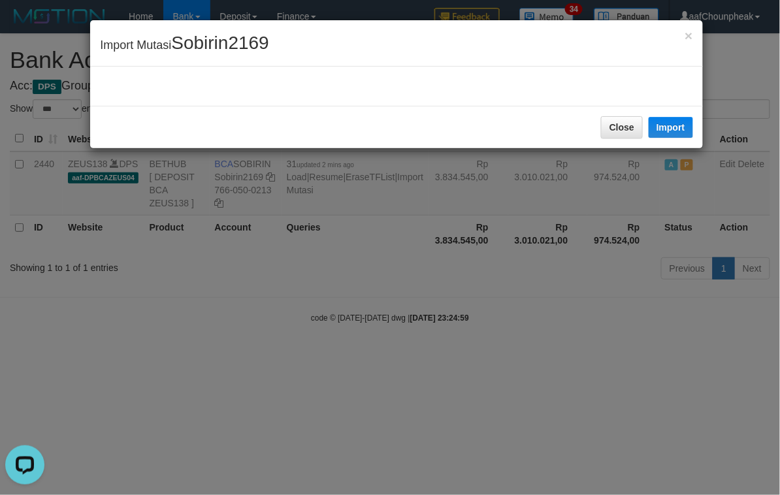 The width and height of the screenshot is (780, 495). Describe the element at coordinates (219, 42) in the screenshot. I see `span: Sobirin2169` at that location.